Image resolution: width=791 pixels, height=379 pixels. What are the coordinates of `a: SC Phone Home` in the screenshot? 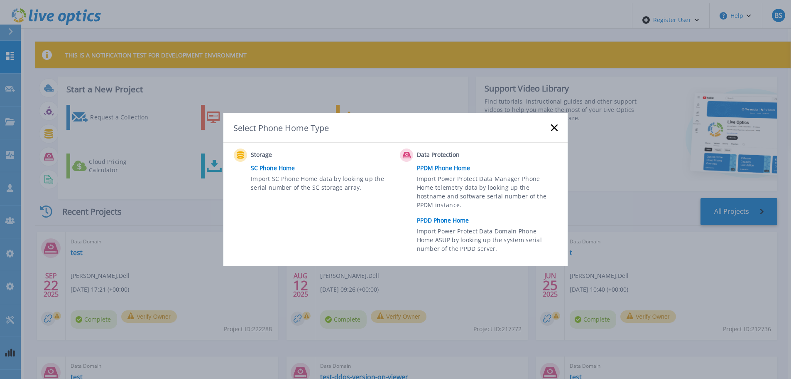 It's located at (323, 168).